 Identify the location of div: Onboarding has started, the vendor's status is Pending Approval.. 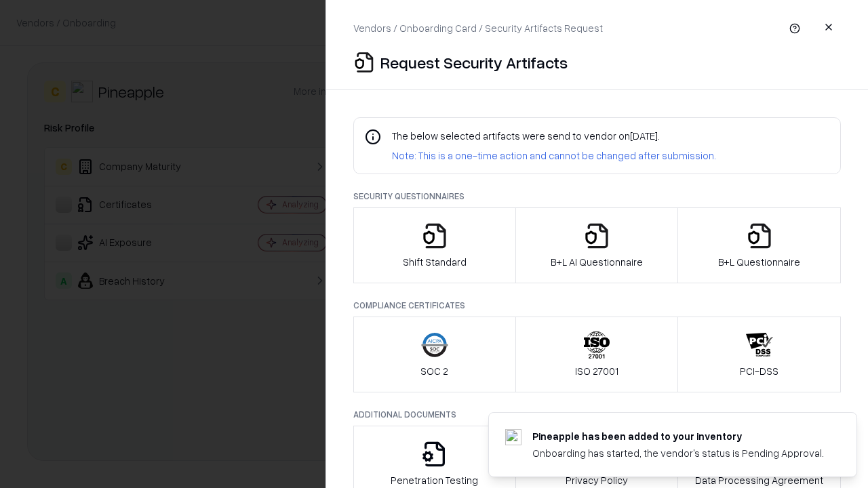
(678, 453).